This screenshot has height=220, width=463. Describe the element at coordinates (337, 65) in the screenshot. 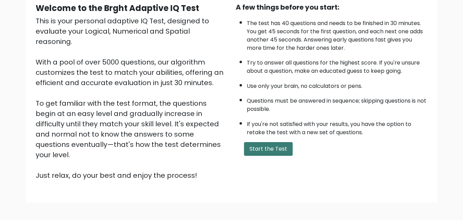

I see `li: Try to answer all questions for the highest score. If you're unsure about a question, make an edu...` at that location.